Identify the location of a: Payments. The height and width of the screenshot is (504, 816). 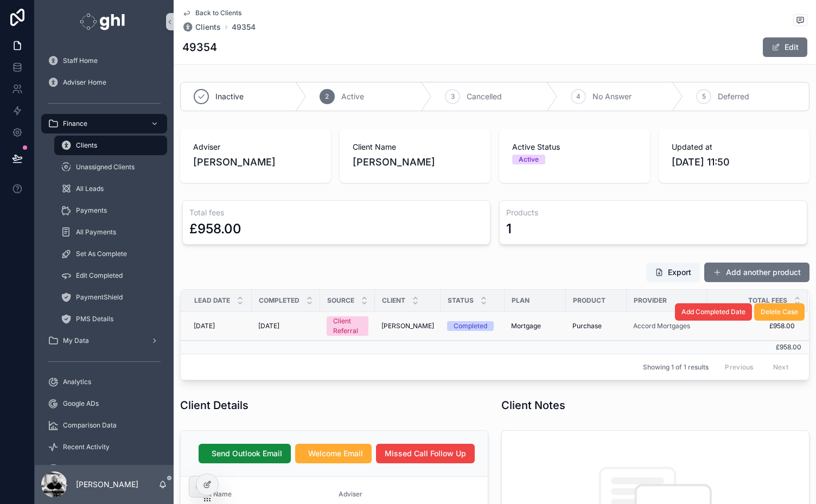
(111, 210).